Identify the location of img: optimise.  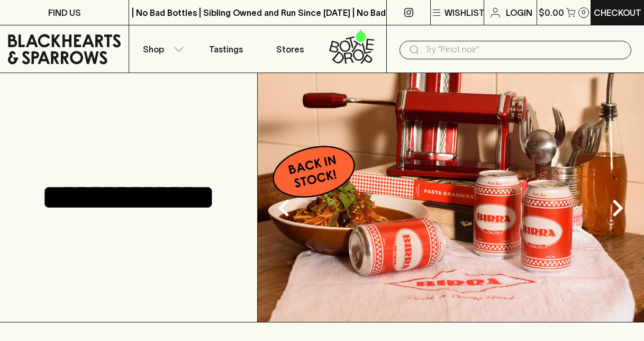
(451, 197).